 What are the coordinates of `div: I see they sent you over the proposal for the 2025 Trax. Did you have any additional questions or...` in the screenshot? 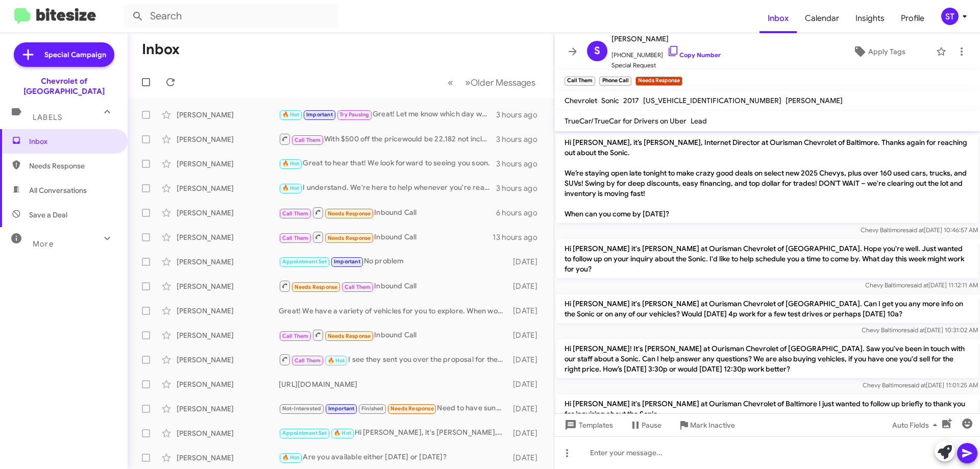 It's located at (393, 359).